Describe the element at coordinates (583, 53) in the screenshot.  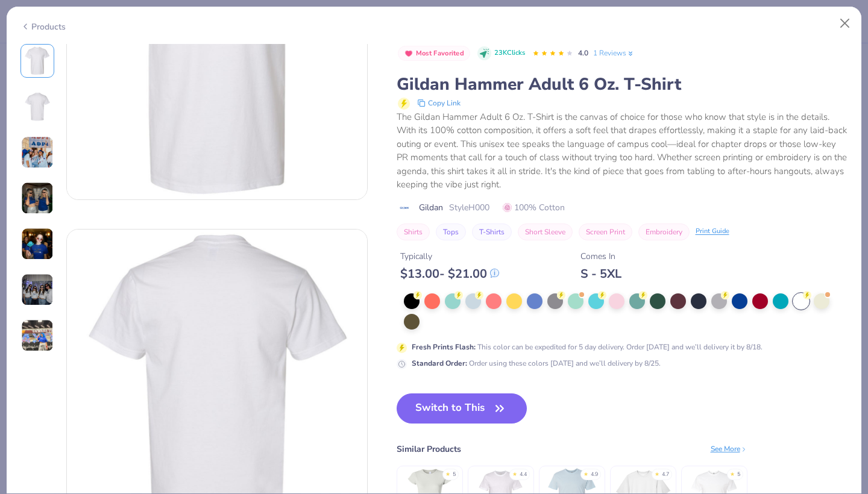
I see `span: 4.0` at that location.